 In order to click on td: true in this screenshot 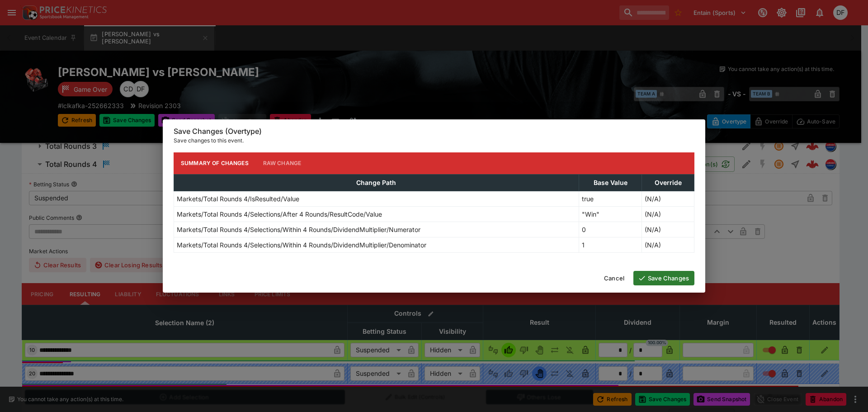, I will do `click(611, 199)`.